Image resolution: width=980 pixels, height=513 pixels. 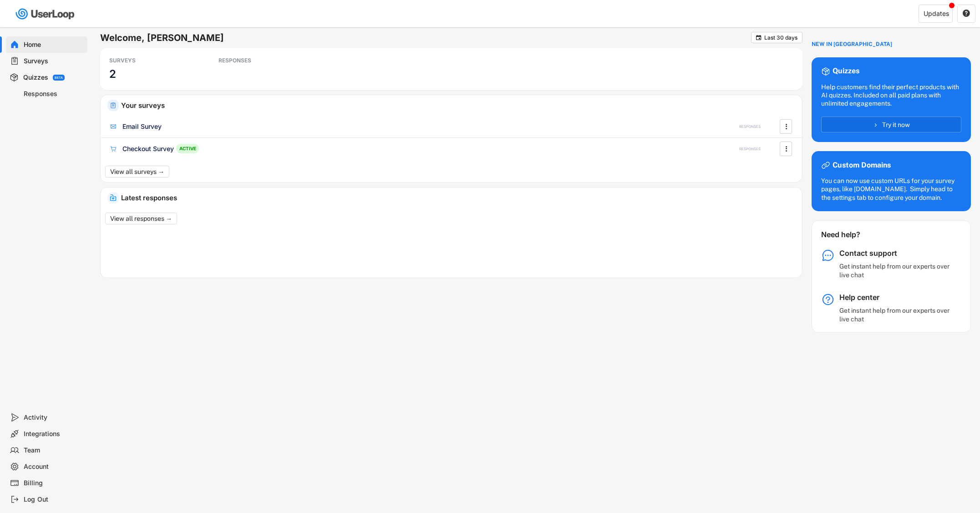 What do you see at coordinates (896, 253) in the screenshot?
I see `div: Contact support` at bounding box center [896, 253].